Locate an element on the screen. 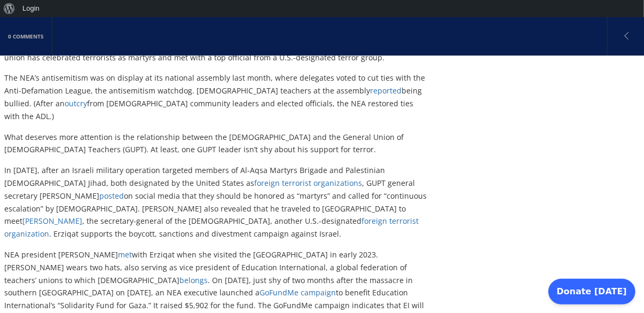 The image size is (644, 313). a: reported is located at coordinates (386, 90).